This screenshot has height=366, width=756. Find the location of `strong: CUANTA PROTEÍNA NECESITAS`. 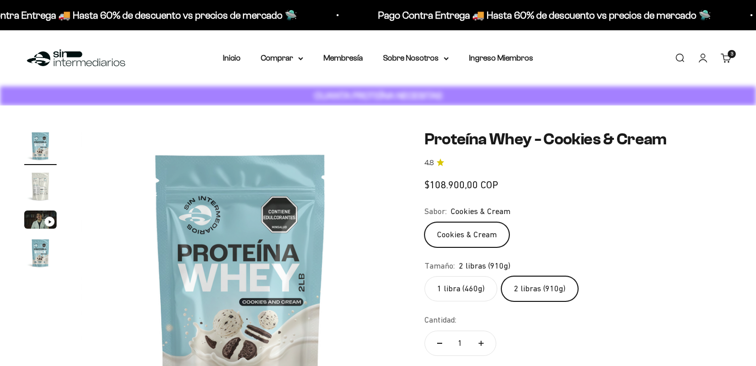

strong: CUANTA PROTEÍNA NECESITAS is located at coordinates (378, 96).